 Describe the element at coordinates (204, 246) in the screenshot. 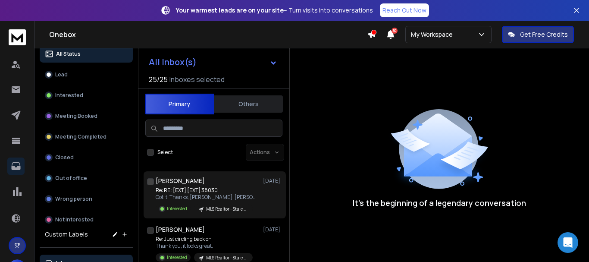

I see `p: Thank you, it looks great.` at that location.